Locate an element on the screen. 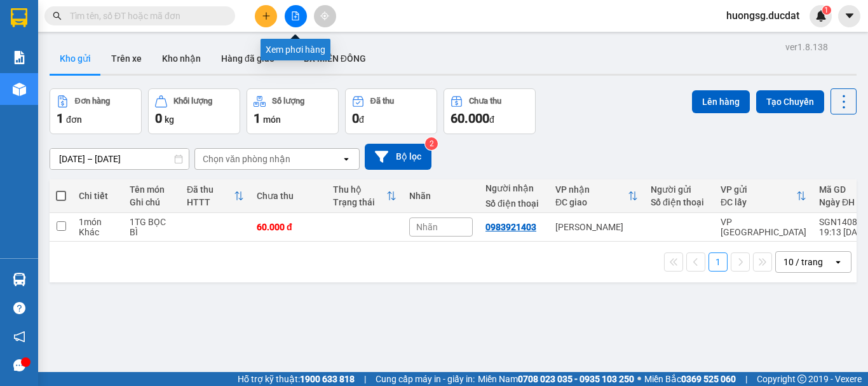 The width and height of the screenshot is (868, 386). span: plus is located at coordinates (266, 16).